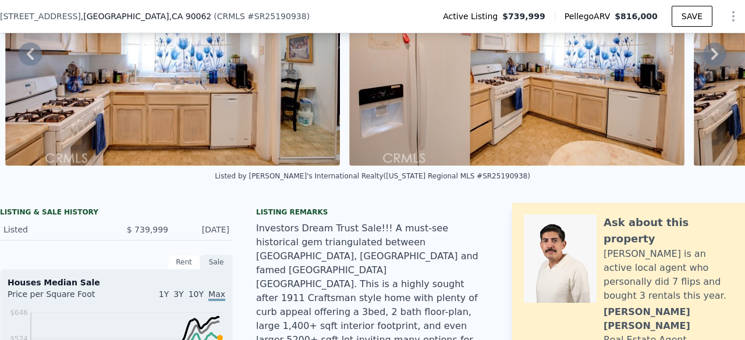  What do you see at coordinates (277, 16) in the screenshot?
I see `span: # SR25190938` at bounding box center [277, 16].